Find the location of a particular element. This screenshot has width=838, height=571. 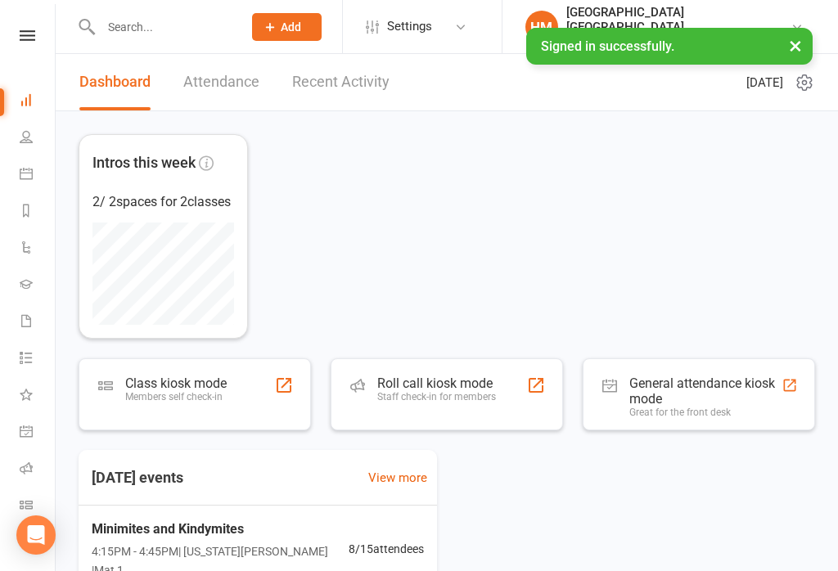

div: 2 / 2 spaces for 2 classes is located at coordinates (163, 202).